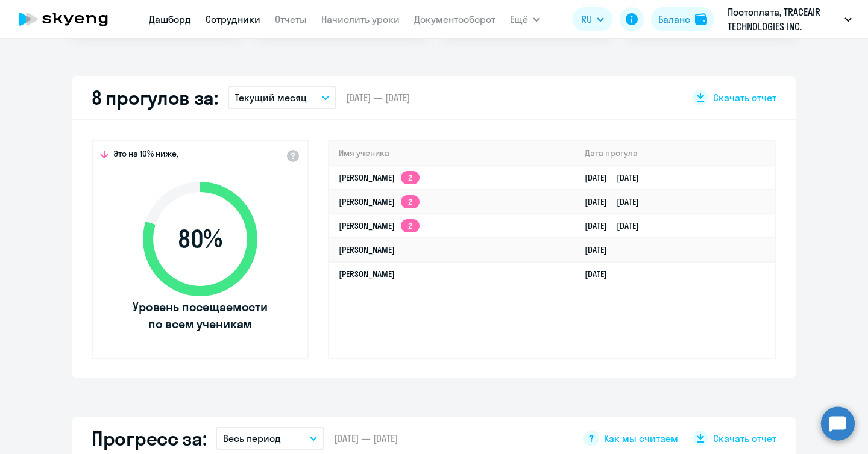  Describe the element at coordinates (233, 19) in the screenshot. I see `a: Сотрудники` at that location.